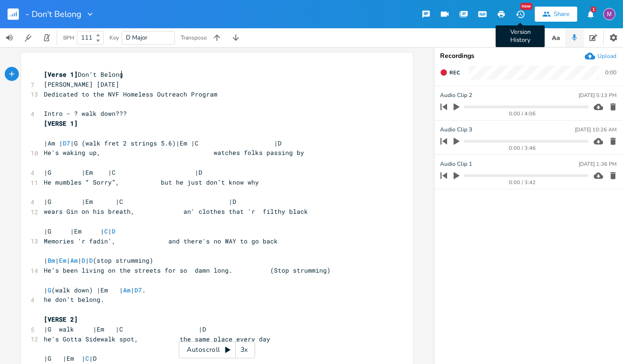 This screenshot has height=364, width=623. I want to click on span: He's waking up, watches folks passing by, so click(174, 153).